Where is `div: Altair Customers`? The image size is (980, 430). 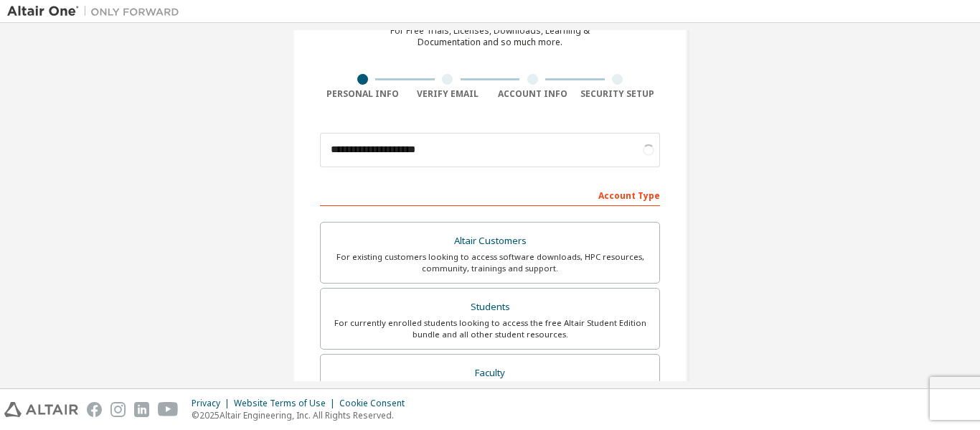 div: Altair Customers is located at coordinates (490, 241).